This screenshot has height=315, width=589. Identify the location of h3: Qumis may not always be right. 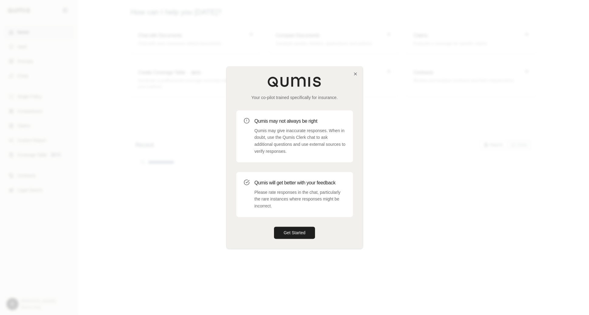
(300, 121).